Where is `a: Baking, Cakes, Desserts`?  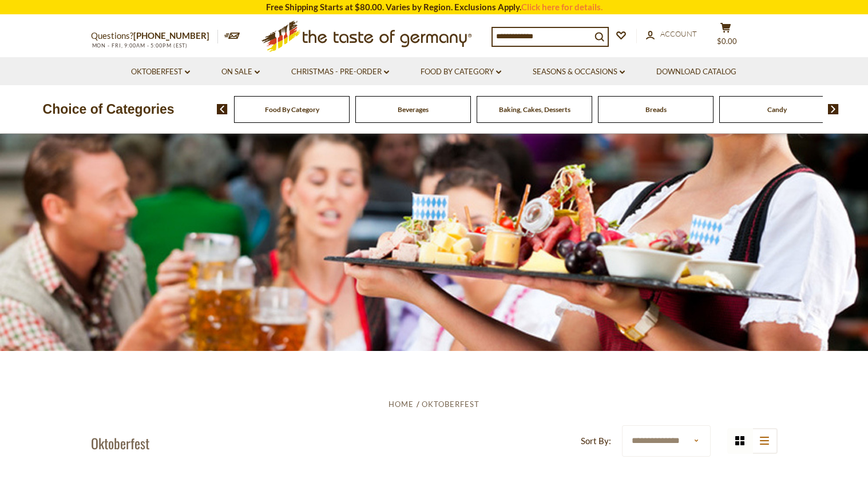
a: Baking, Cakes, Desserts is located at coordinates (535, 109).